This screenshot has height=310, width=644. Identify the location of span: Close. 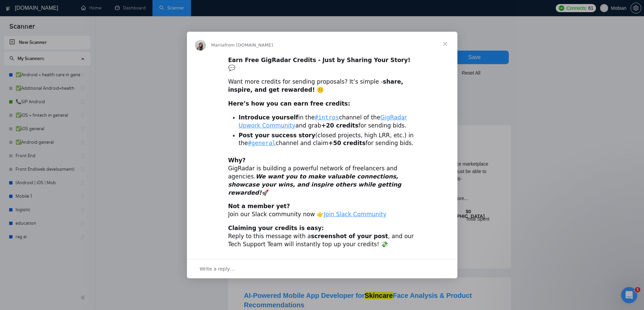
(446, 44).